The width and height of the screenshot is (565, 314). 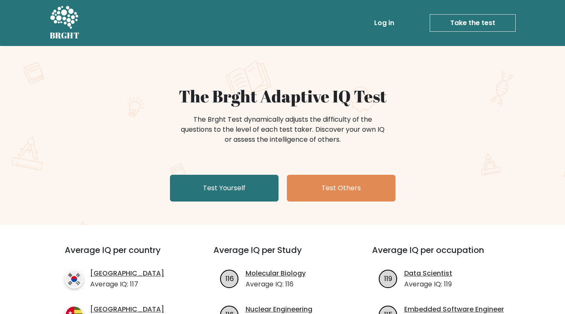 What do you see at coordinates (441, 255) in the screenshot?
I see `h3: Average IQ per occupation` at bounding box center [441, 255].